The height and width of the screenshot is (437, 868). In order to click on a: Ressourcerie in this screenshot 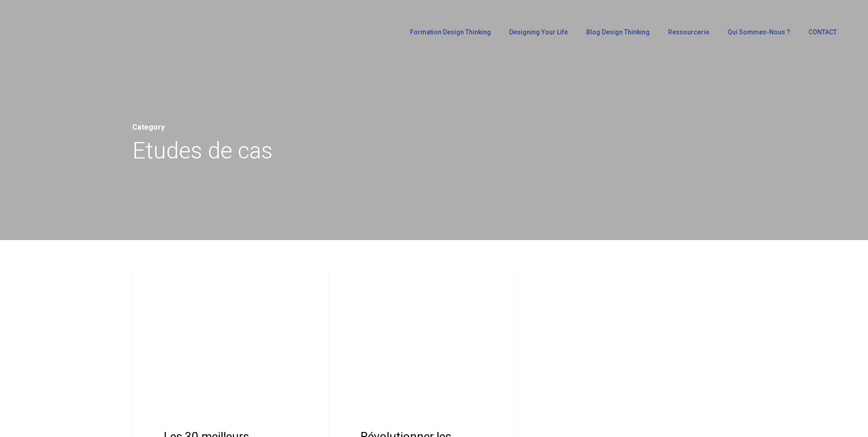, I will do `click(689, 32)`.